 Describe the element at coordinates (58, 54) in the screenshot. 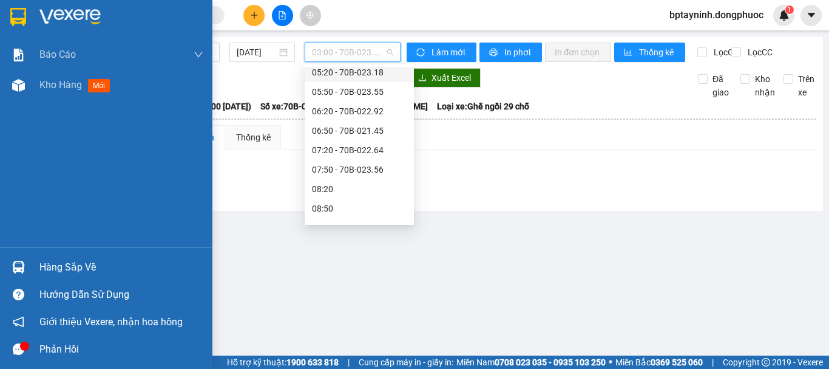

I see `span: Báo cáo` at that location.